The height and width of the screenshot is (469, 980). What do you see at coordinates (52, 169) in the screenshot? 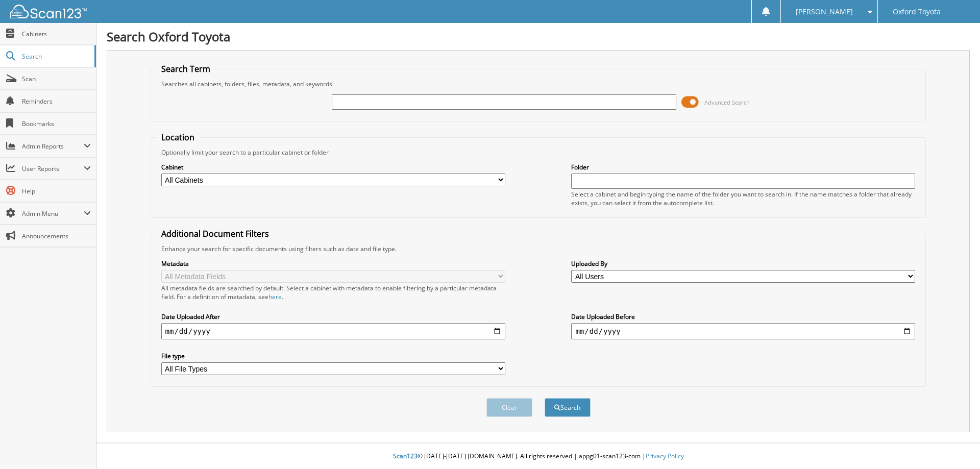
I see `span: User Reports` at bounding box center [52, 169].